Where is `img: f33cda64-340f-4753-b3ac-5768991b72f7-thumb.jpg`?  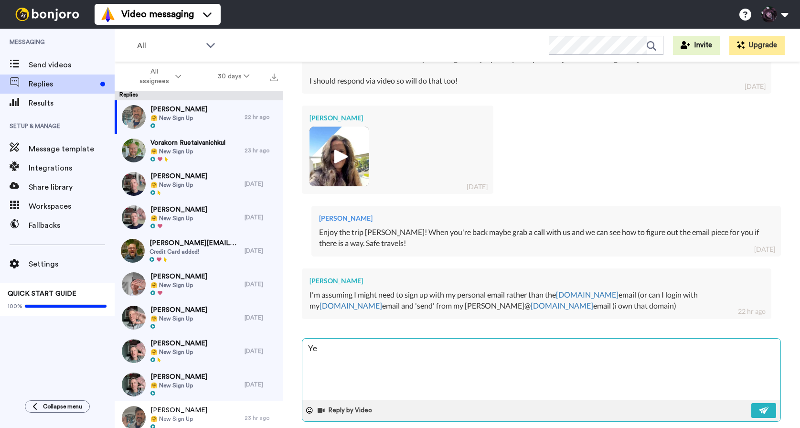
img: f33cda64-340f-4753-b3ac-5768991b72f7-thumb.jpg is located at coordinates (134, 150).